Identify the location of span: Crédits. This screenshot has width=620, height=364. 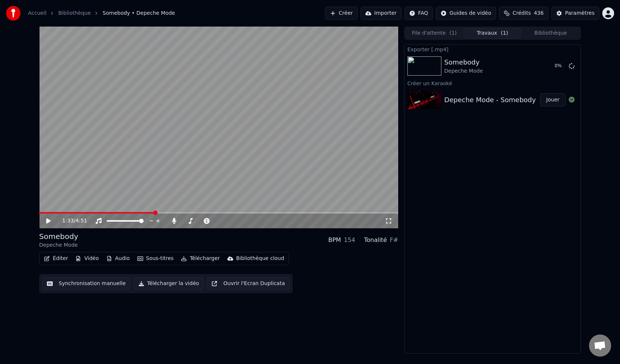
(521, 13).